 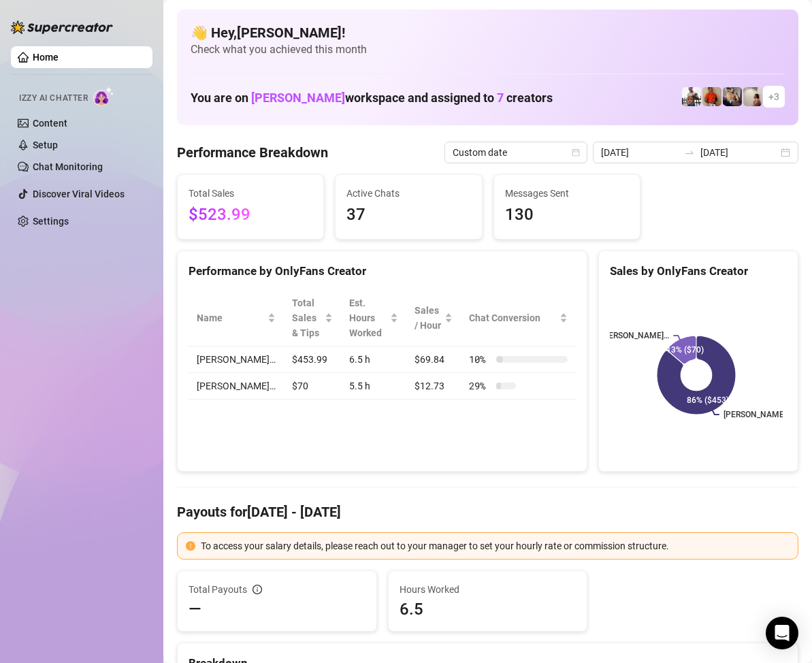 I want to click on span: Total Sales, so click(x=251, y=194).